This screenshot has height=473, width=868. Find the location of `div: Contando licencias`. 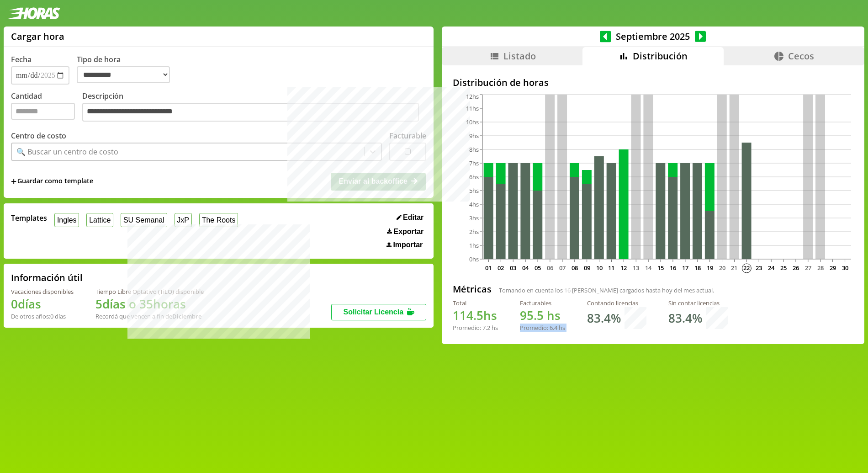

div: Contando licencias is located at coordinates (617, 303).